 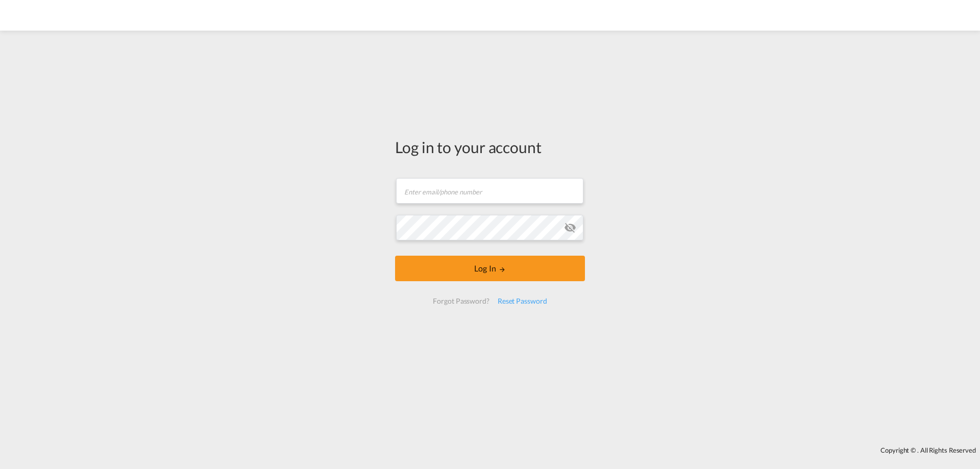 I want to click on div: Log in to your account, so click(x=490, y=147).